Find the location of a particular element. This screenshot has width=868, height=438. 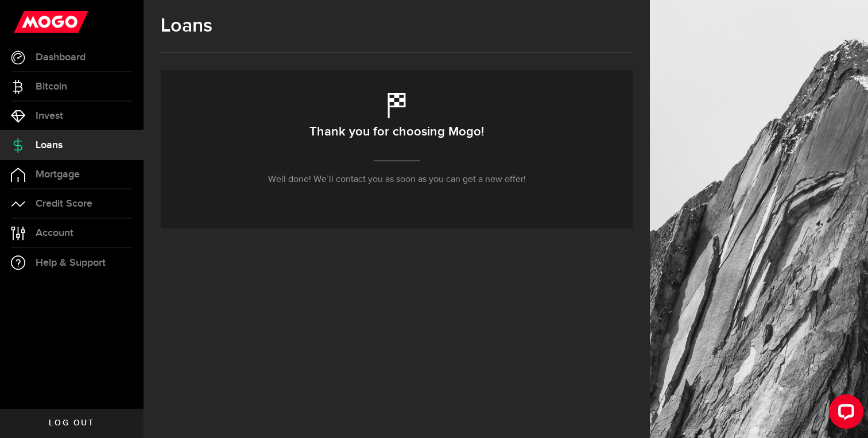

span: Mortgage is located at coordinates (58, 174).